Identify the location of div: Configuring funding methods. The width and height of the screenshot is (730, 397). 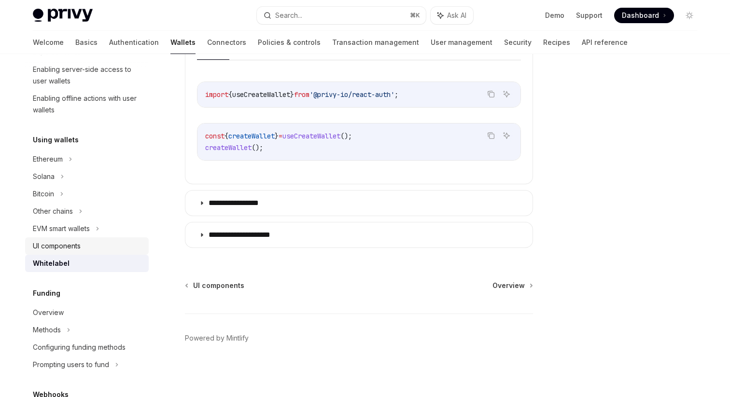
(79, 348).